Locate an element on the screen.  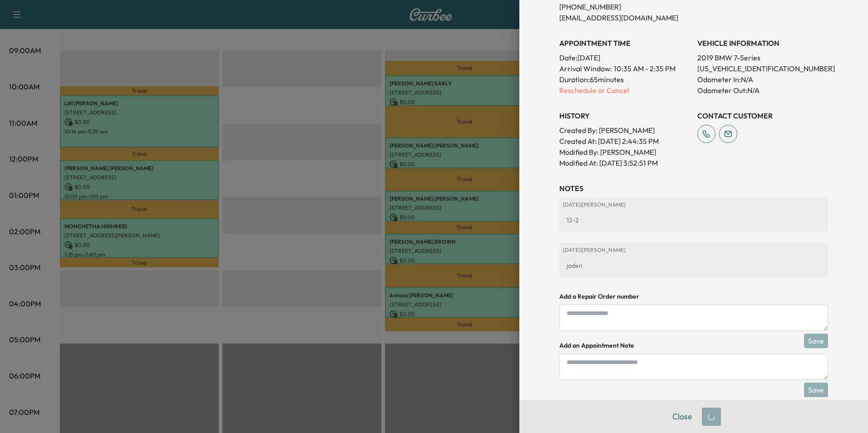
h3: APPOINTMENT TIME is located at coordinates (625, 43).